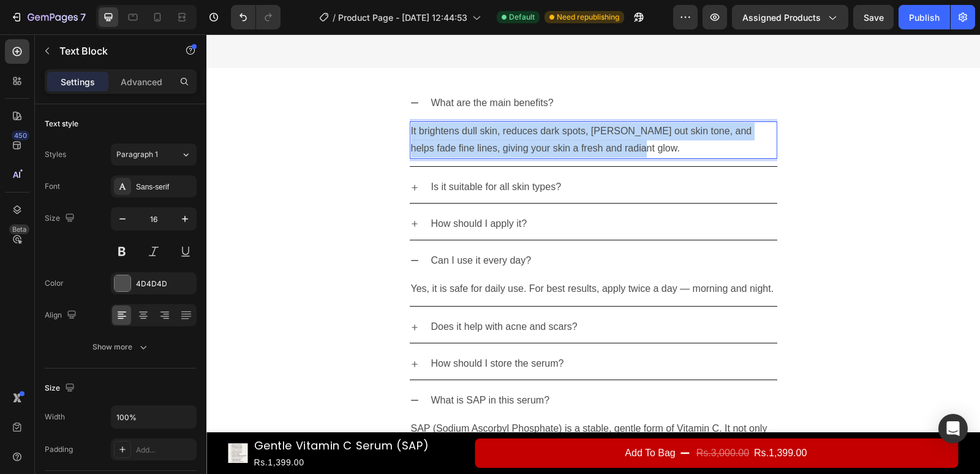 The image size is (980, 474). Describe the element at coordinates (284, 366) in the screenshot. I see `p: What is SAP in this serum?` at that location.